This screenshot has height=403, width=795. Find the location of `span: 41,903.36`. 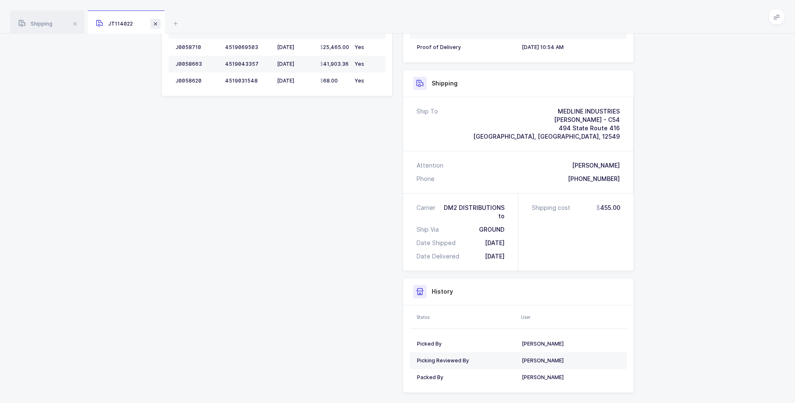

span: 41,903.36 is located at coordinates (334, 64).